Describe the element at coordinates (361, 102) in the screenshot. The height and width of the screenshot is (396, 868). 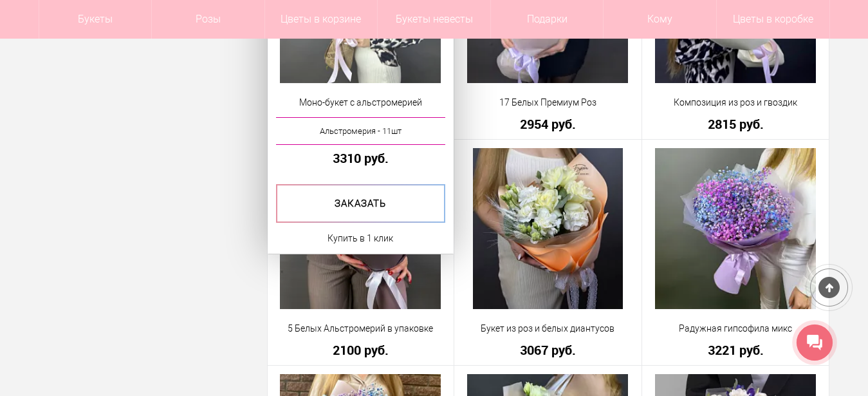
I see `span: Моно-букет с альстромерией` at that location.